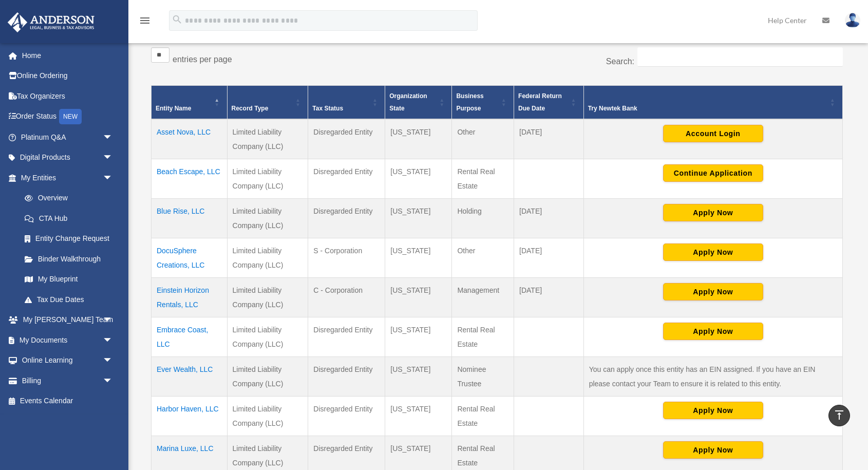  Describe the element at coordinates (549, 102) in the screenshot. I see `th: Federal Return Due Date: Activate to sort` at that location.